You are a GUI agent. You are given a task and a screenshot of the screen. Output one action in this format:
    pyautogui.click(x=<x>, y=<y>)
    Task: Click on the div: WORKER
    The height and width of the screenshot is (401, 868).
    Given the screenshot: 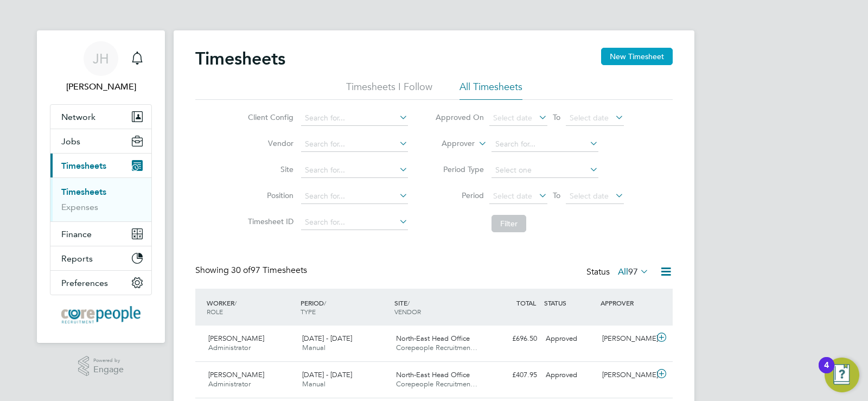 What is the action you would take?
    pyautogui.click(x=251, y=307)
    